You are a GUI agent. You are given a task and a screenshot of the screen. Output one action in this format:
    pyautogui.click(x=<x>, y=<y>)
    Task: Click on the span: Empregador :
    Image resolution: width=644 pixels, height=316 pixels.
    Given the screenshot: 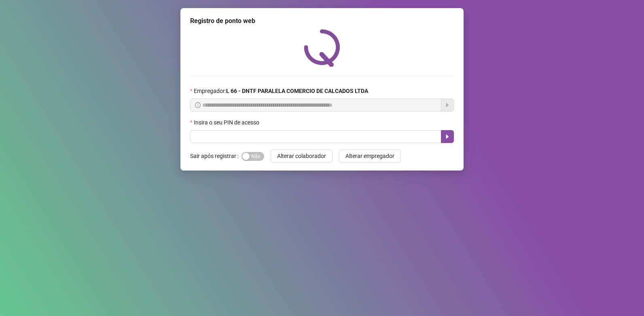 What is the action you would take?
    pyautogui.click(x=281, y=91)
    